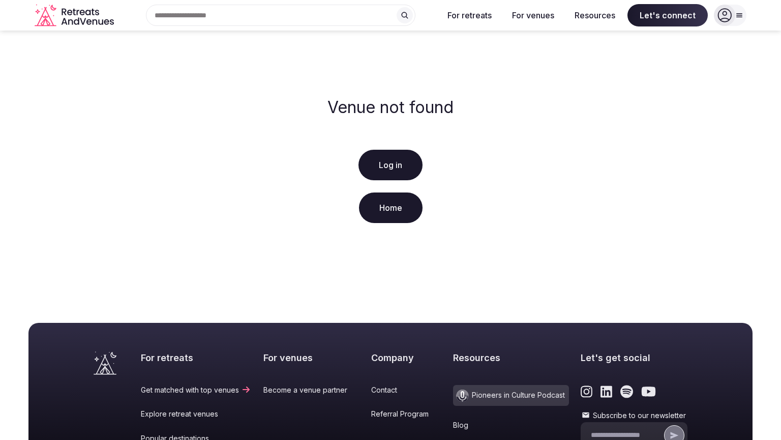 This screenshot has width=781, height=440. What do you see at coordinates (511, 425) in the screenshot?
I see `a: Blog` at bounding box center [511, 425].